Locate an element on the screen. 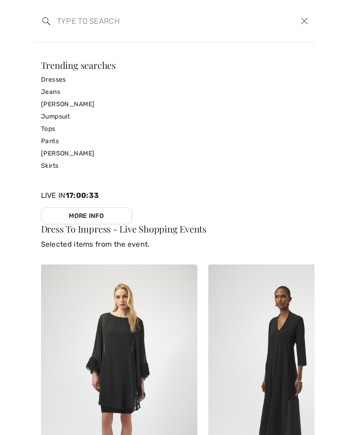  span: Dress To Impress - Live Shopping Events is located at coordinates (124, 228).